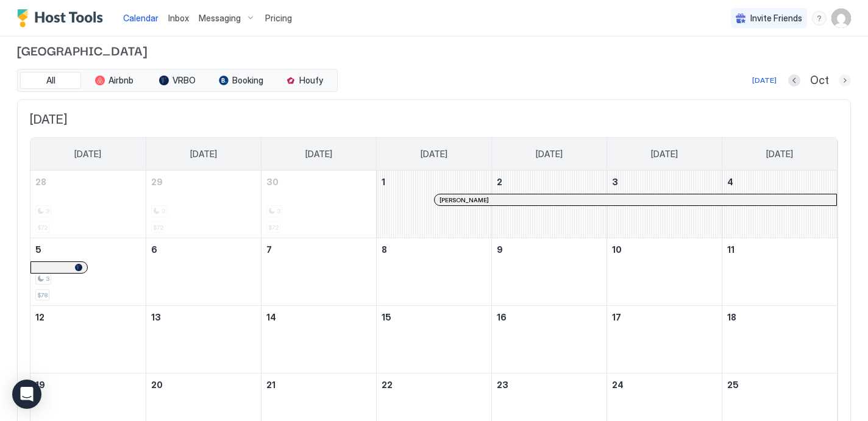 This screenshot has width=868, height=421. What do you see at coordinates (549, 272) in the screenshot?
I see `td: October 9, 2025` at bounding box center [549, 272].